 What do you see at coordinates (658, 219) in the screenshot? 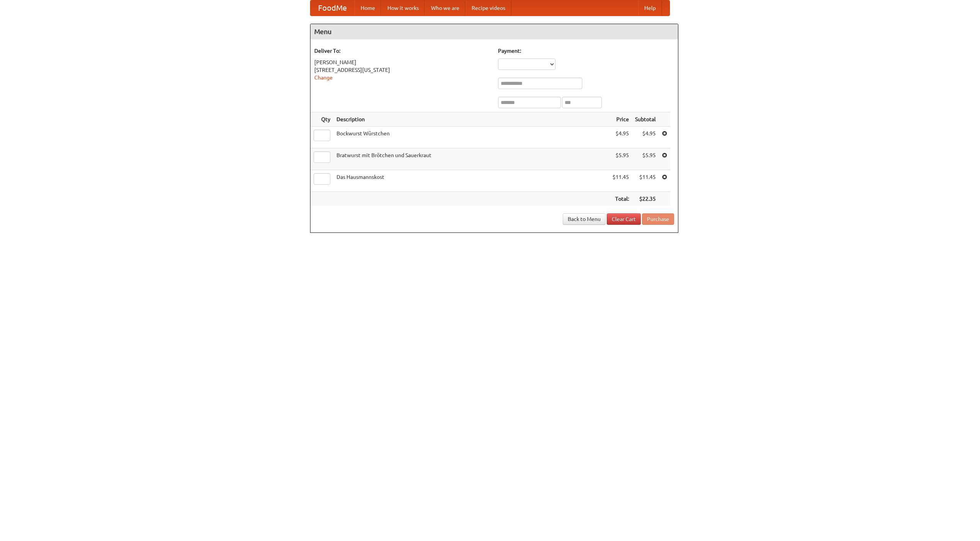
I see `button: Purchase` at bounding box center [658, 219].